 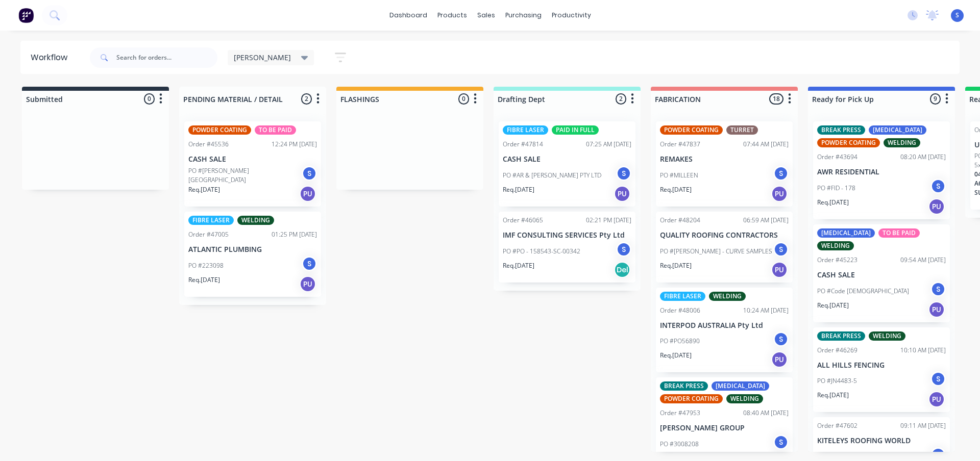 I want to click on p: ATLANTIC PLUMBING, so click(x=252, y=250).